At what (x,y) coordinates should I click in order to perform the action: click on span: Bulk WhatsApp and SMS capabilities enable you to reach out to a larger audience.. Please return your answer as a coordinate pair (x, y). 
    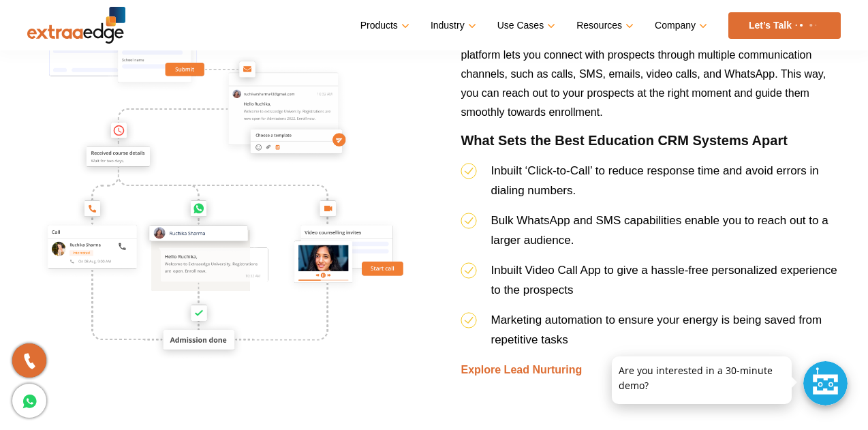
    Looking at the image, I should click on (659, 230).